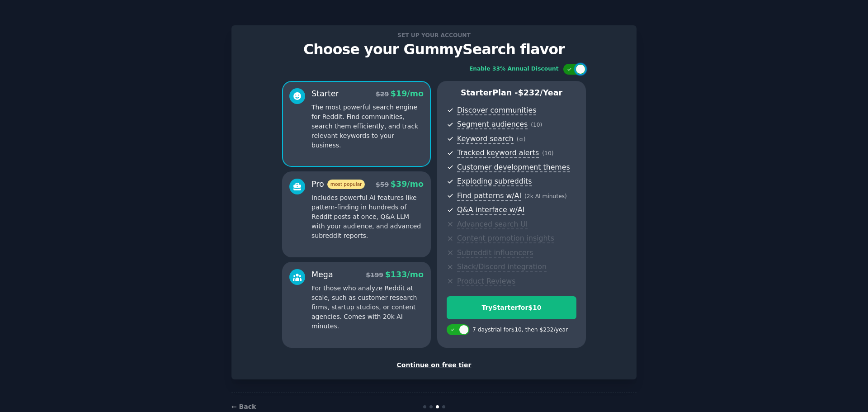 This screenshot has height=412, width=868. I want to click on a: ← Back, so click(244, 407).